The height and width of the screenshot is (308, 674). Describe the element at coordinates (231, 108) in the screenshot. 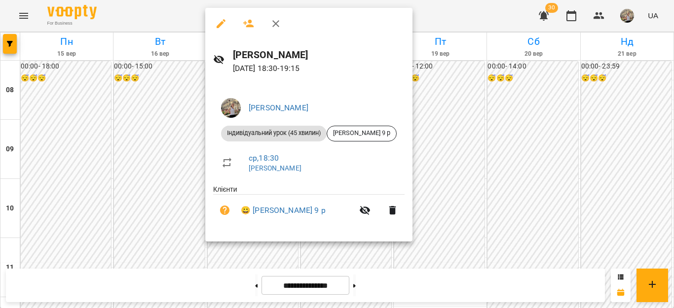

I see `img: 3b46f58bed39ef2acf68cc3a2c968150.jpeg` at that location.